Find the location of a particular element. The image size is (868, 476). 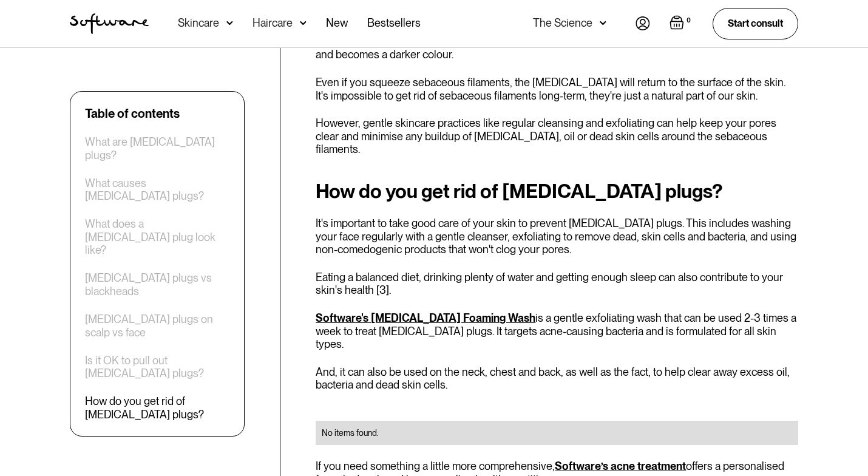

p: And, it can also be used on the neck, chest and back, as well as the fact, to help clear away exc... is located at coordinates (556, 378).